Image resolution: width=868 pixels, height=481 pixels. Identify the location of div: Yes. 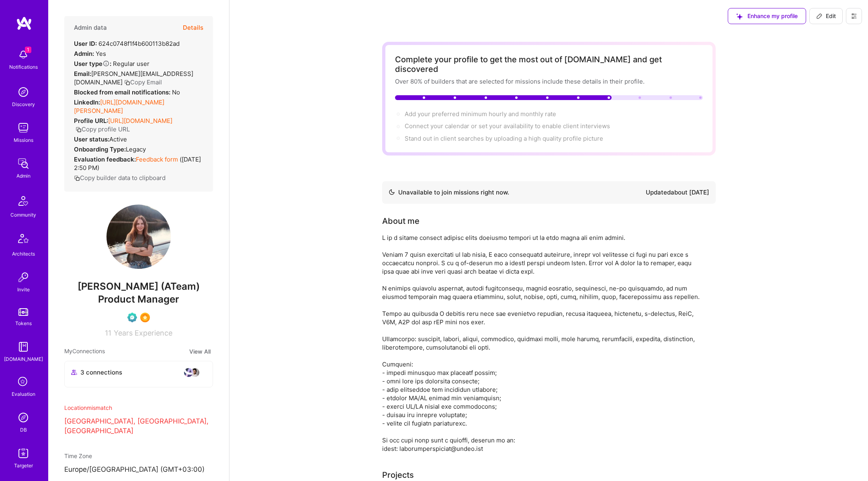
(90, 54).